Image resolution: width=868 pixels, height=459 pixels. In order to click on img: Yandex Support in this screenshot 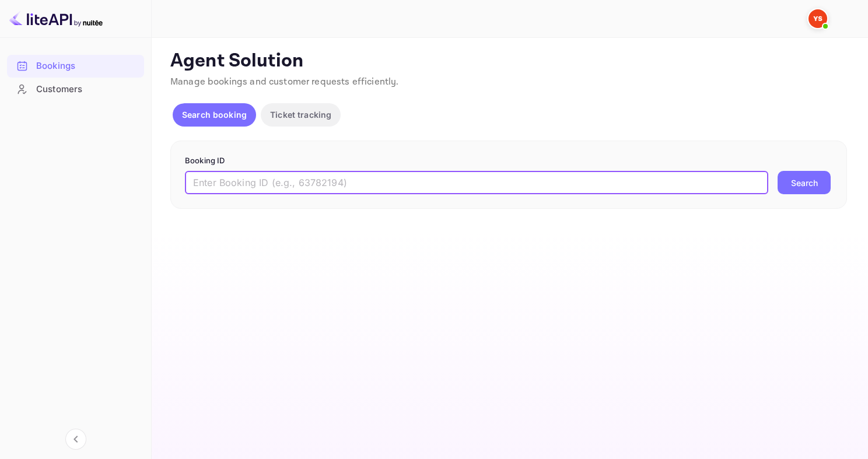, I will do `click(818, 18)`.